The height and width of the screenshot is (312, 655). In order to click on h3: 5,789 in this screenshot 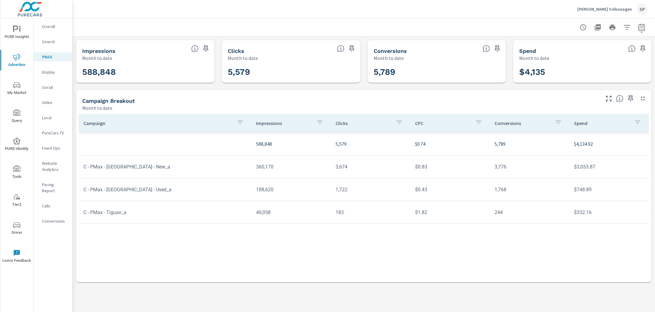, I will do `click(437, 72)`.